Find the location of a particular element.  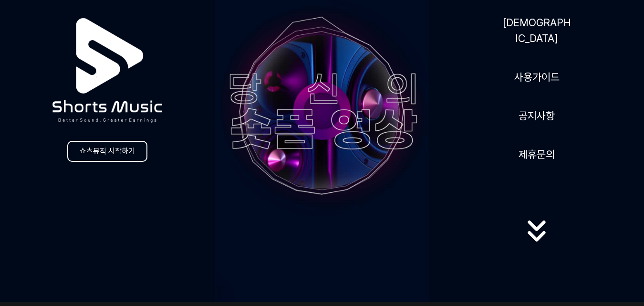

a: 사용가이드 is located at coordinates (537, 77).